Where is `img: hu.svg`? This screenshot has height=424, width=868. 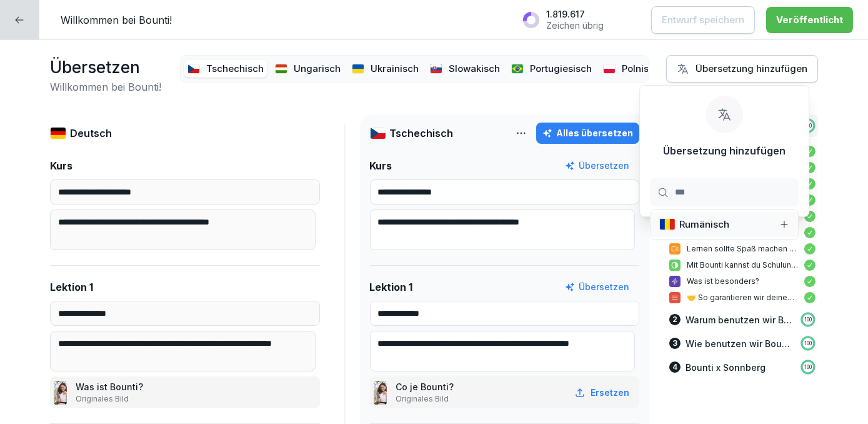 img: hu.svg is located at coordinates (281, 68).